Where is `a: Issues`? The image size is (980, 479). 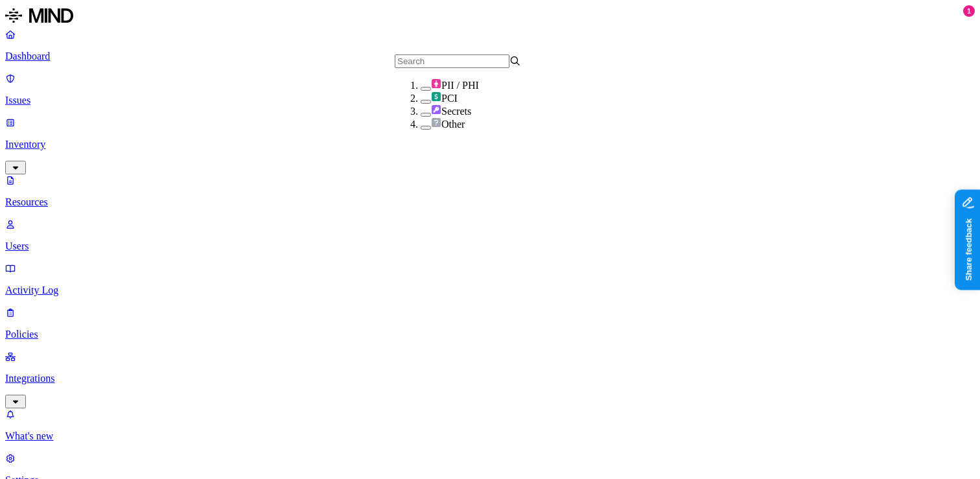 a: Issues is located at coordinates (490, 89).